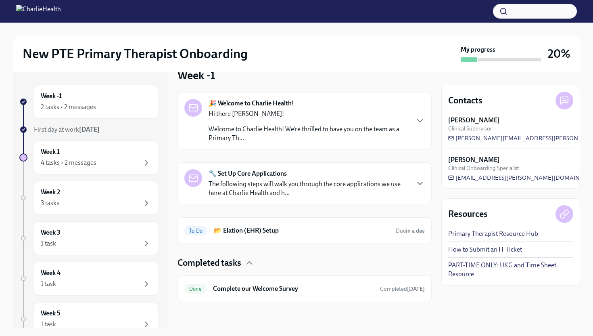 The height and width of the screenshot is (336, 593). Describe the element at coordinates (50, 203) in the screenshot. I see `div: 3 tasks` at that location.